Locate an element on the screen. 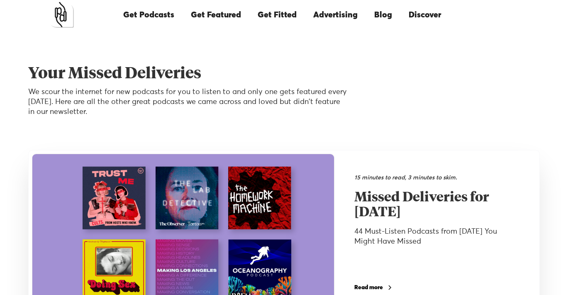 This screenshot has width=568, height=295. a: Get Featured is located at coordinates (216, 15).